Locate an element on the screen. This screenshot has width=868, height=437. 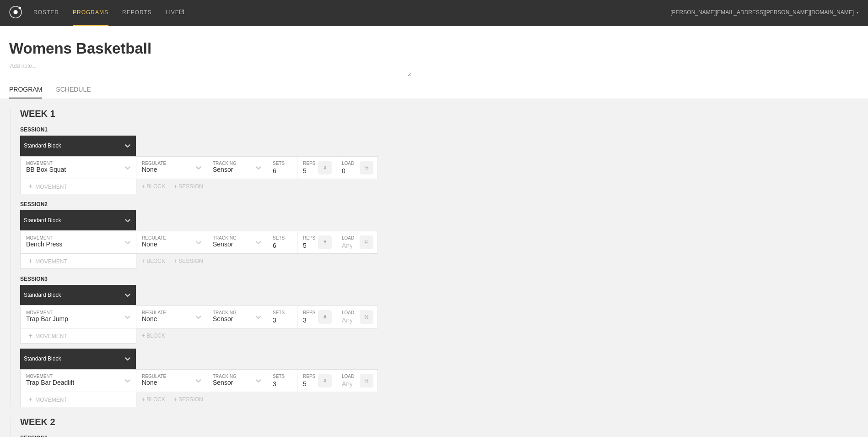
span: SESSION 2 is located at coordinates (33, 204).